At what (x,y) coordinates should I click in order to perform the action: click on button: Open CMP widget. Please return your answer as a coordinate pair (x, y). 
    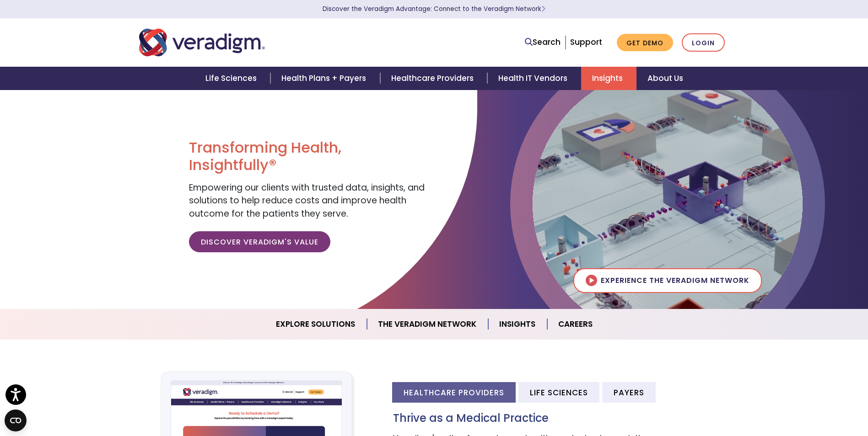
    Looking at the image, I should click on (16, 420).